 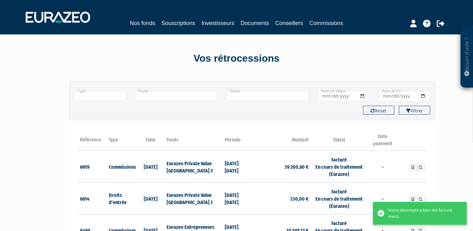 I want to click on a: Nos fonds, so click(x=142, y=23).